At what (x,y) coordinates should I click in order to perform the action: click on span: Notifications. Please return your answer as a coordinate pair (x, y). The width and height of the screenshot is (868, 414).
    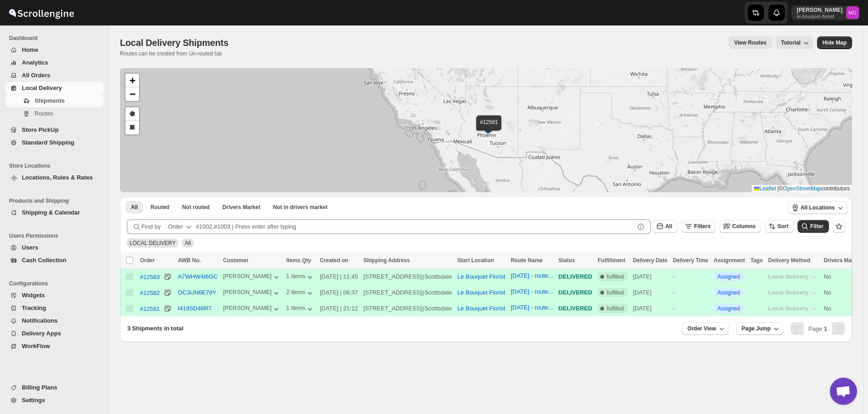
    Looking at the image, I should click on (39, 320).